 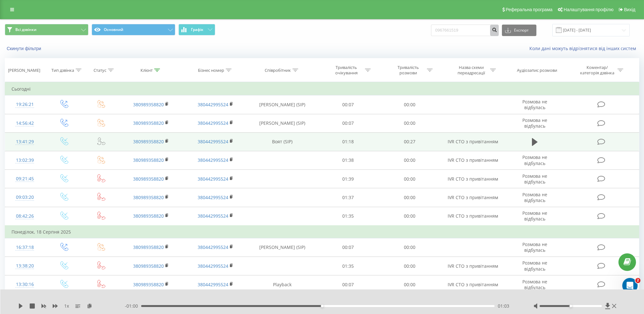 I want to click on td: Понеділок, 18 Серпня 2025, so click(x=322, y=232).